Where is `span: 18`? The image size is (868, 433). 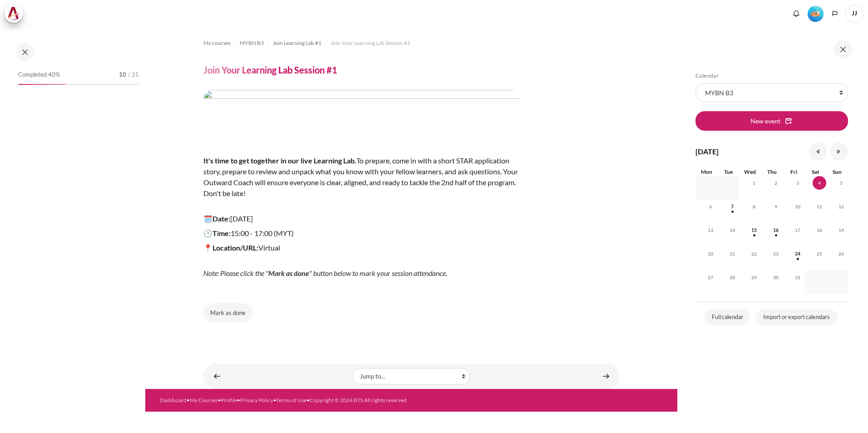
span: 18 is located at coordinates (819, 230).